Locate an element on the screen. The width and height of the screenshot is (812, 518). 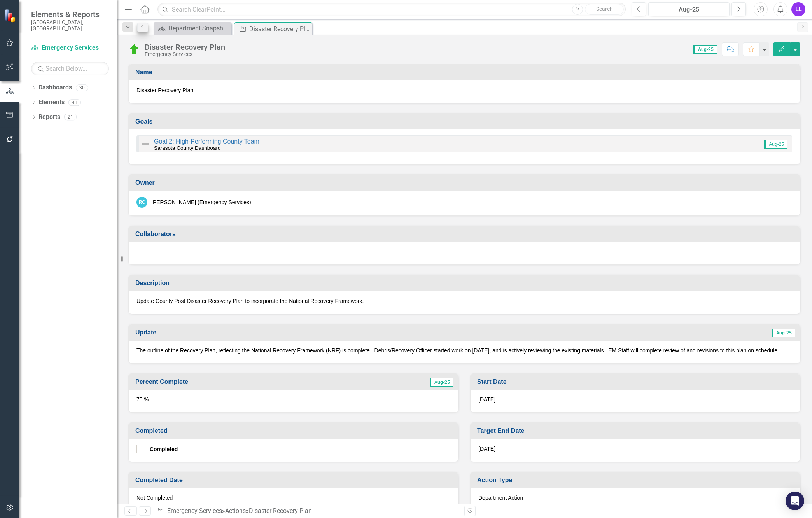
a: Dashboards is located at coordinates (55, 87).